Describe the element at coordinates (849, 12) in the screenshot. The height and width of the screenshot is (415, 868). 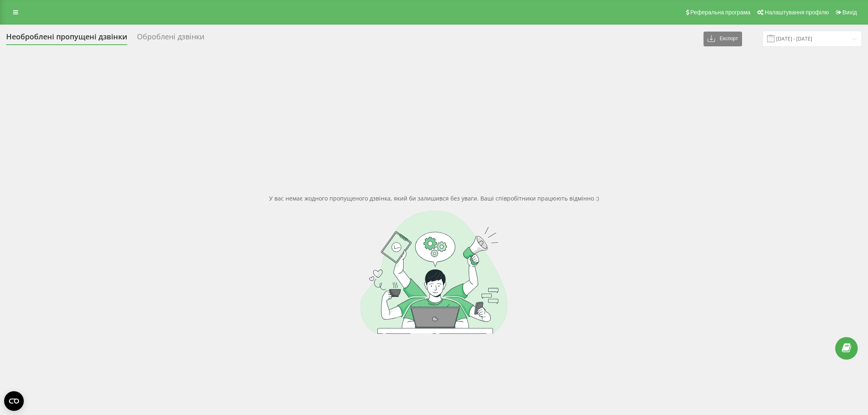
I see `span: Вихід` at that location.